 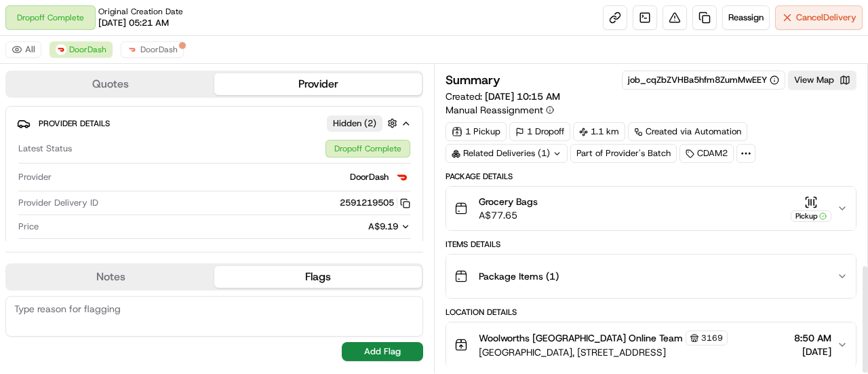 What do you see at coordinates (822, 80) in the screenshot?
I see `button: View Map` at bounding box center [822, 80].